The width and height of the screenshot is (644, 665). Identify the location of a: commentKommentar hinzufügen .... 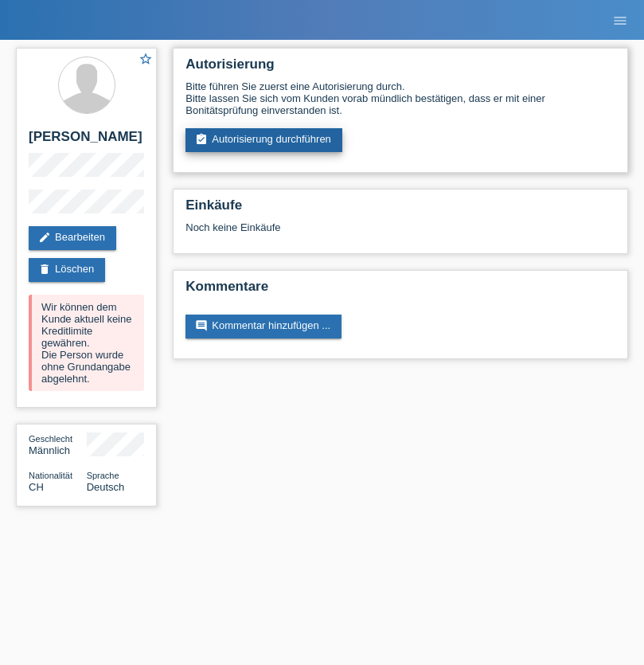
(264, 326).